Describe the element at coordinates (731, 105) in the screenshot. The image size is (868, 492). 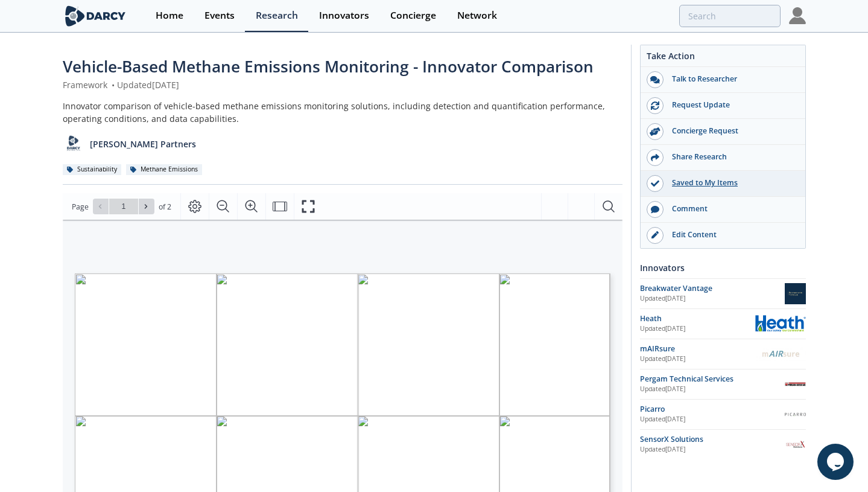
I see `div: Request Update` at that location.